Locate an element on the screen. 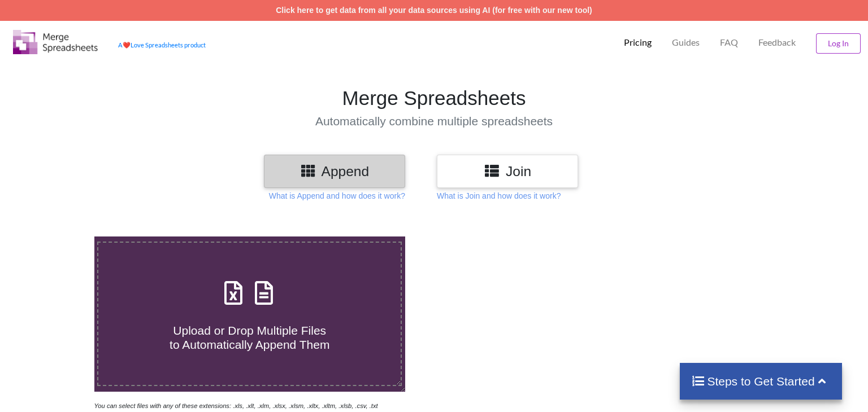 The width and height of the screenshot is (868, 412). h3: Join is located at coordinates (507, 171).